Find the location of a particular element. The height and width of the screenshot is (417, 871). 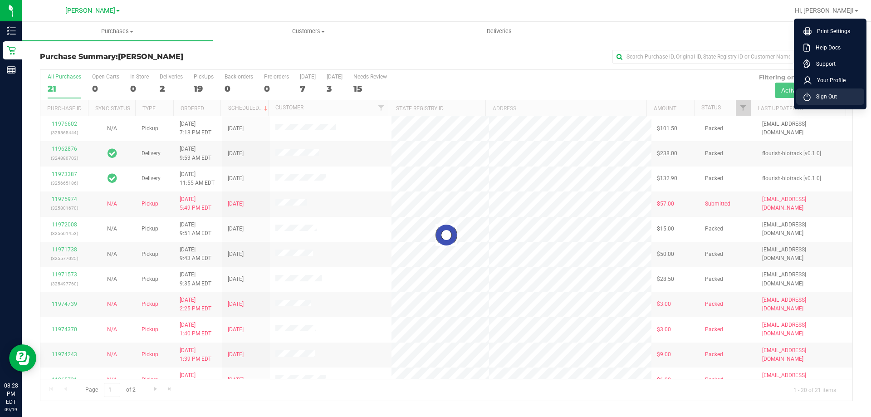

inline-svg: Retail is located at coordinates (11, 50).